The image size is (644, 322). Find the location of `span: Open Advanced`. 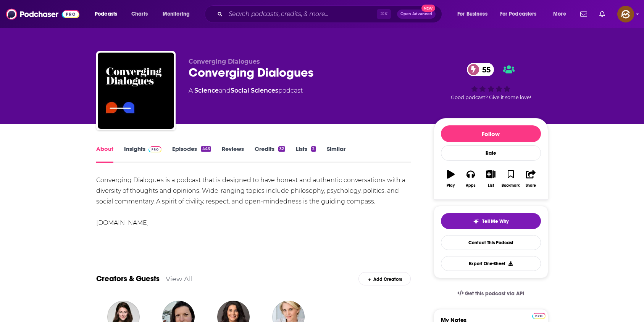

span: Open Advanced is located at coordinates (416, 14).